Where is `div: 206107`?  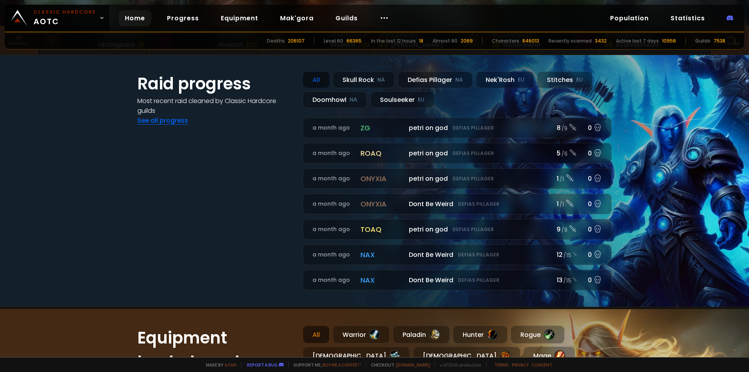 div: 206107 is located at coordinates (296, 41).